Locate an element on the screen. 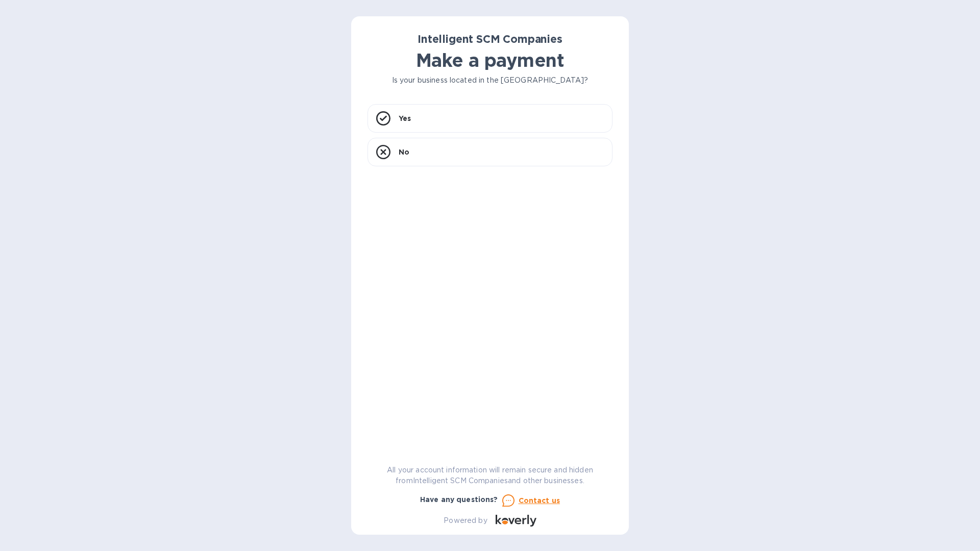  u: Contact us is located at coordinates (539, 501).